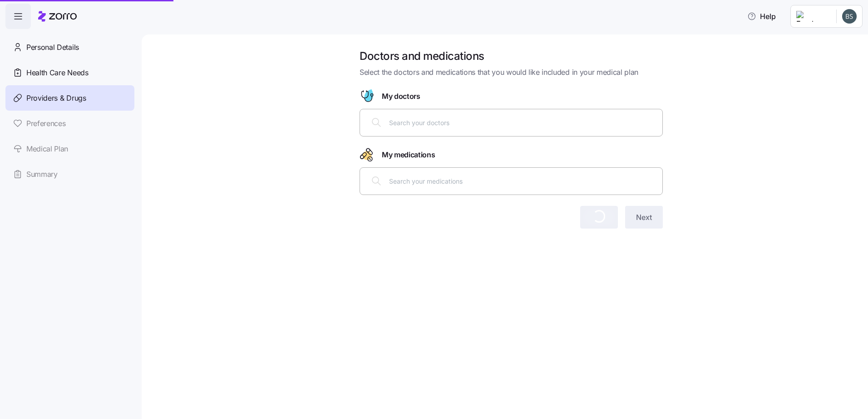 This screenshot has height=419, width=868. Describe the element at coordinates (57, 98) in the screenshot. I see `span: Providers & Drugs` at that location.